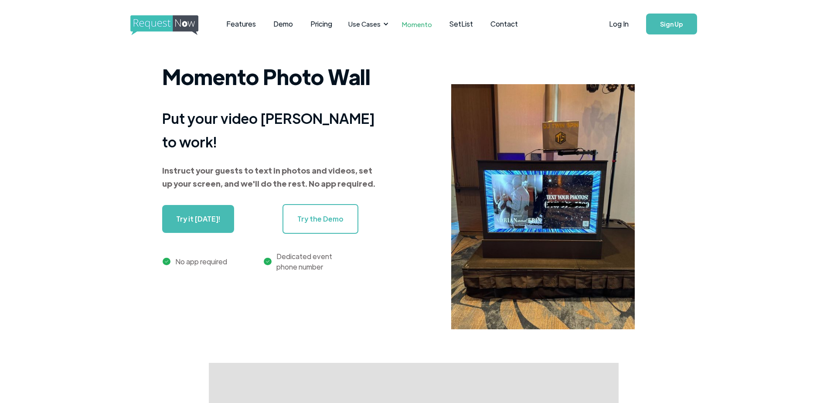  Describe the element at coordinates (671, 24) in the screenshot. I see `a: Sign Up` at that location.